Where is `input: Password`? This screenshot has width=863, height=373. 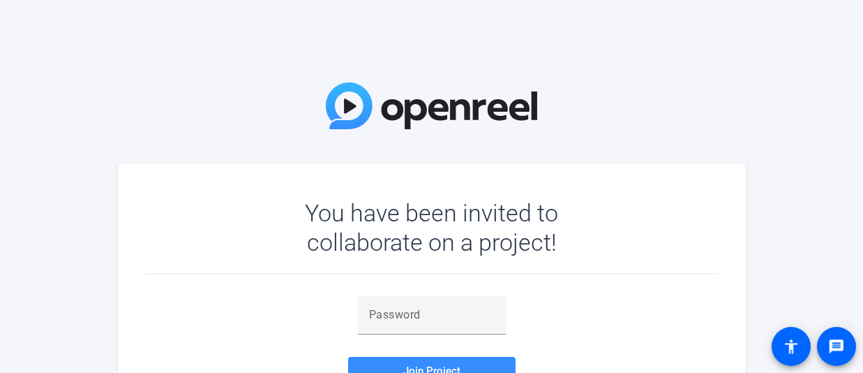
input: Password is located at coordinates (432, 315).